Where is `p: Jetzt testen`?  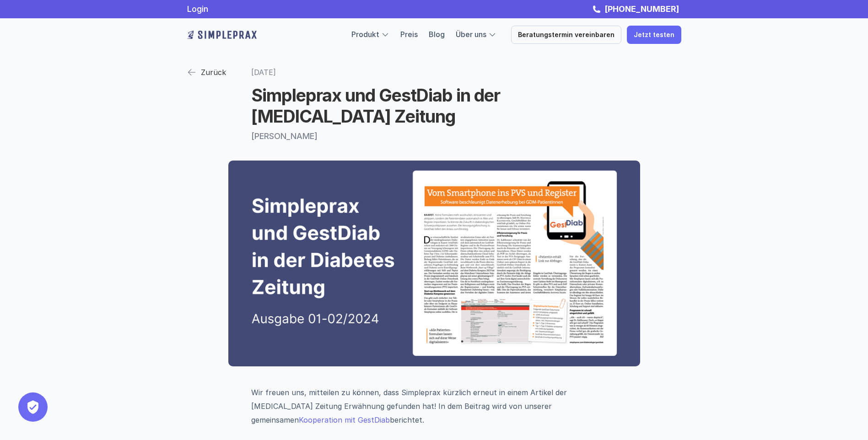 p: Jetzt testen is located at coordinates (654, 34).